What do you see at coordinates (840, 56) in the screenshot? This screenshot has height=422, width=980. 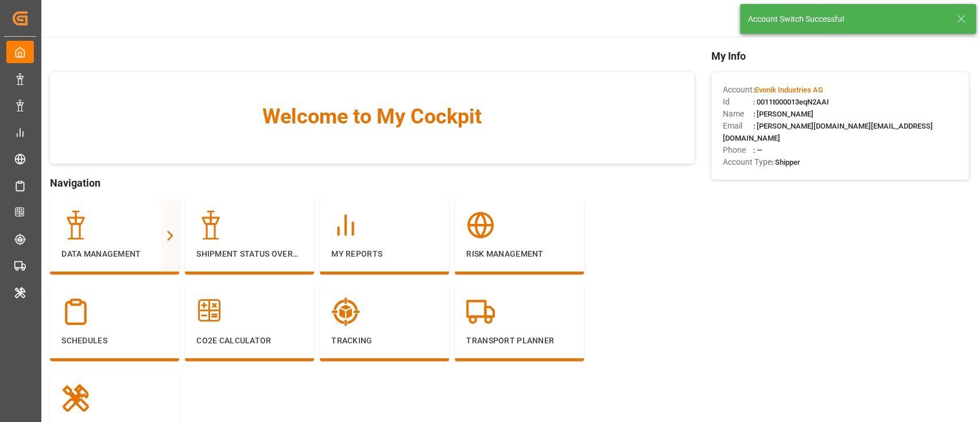 I see `span: My Info` at bounding box center [840, 56].